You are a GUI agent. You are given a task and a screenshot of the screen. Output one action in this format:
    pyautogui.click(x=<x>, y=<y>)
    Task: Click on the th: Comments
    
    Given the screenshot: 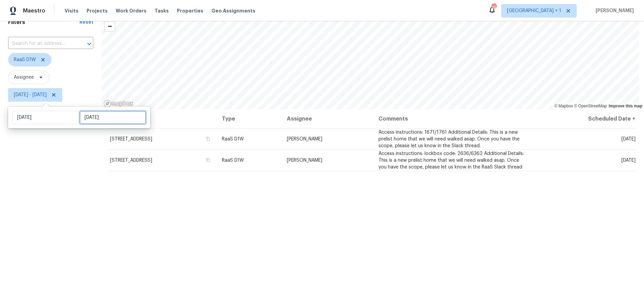 What is the action you would take?
    pyautogui.click(x=452, y=119)
    